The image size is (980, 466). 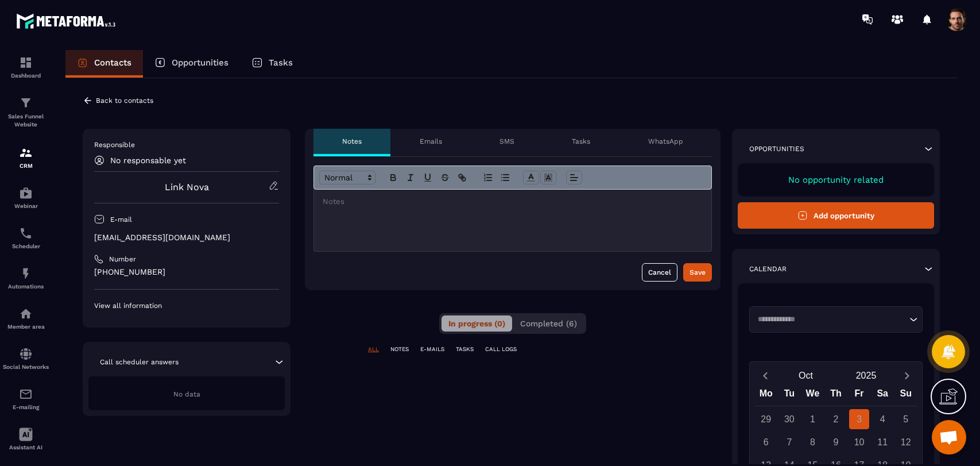 I want to click on p: WhatsApp, so click(x=665, y=142).